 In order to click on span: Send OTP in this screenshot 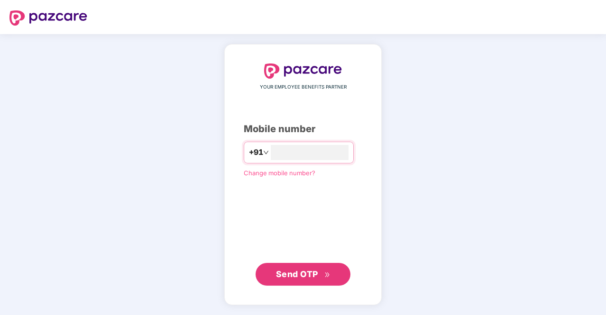, I will do `click(297, 274)`.